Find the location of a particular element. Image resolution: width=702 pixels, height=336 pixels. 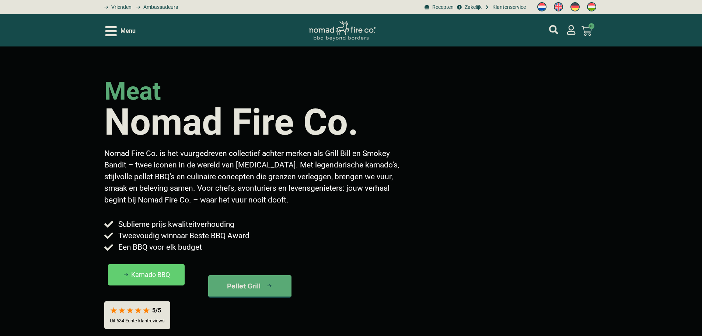

span: Een BBQ voor elk budget is located at coordinates (159, 247).